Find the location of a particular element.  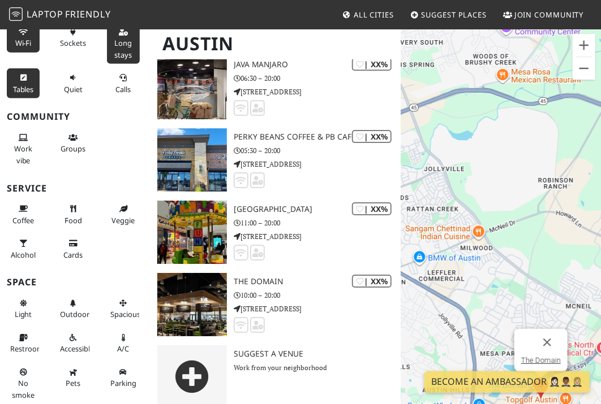

span: Work-friendly tables is located at coordinates (23, 89).